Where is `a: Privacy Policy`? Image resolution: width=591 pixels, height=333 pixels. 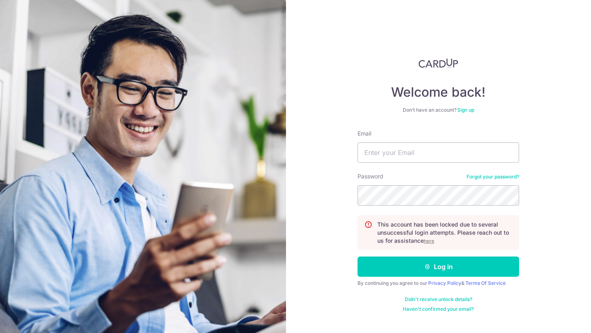 a: Privacy Policy is located at coordinates (445, 283).